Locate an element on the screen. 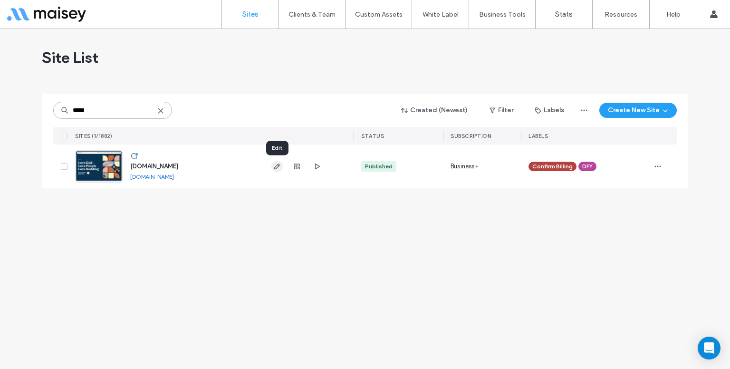  button: Create New Site is located at coordinates (638, 110).